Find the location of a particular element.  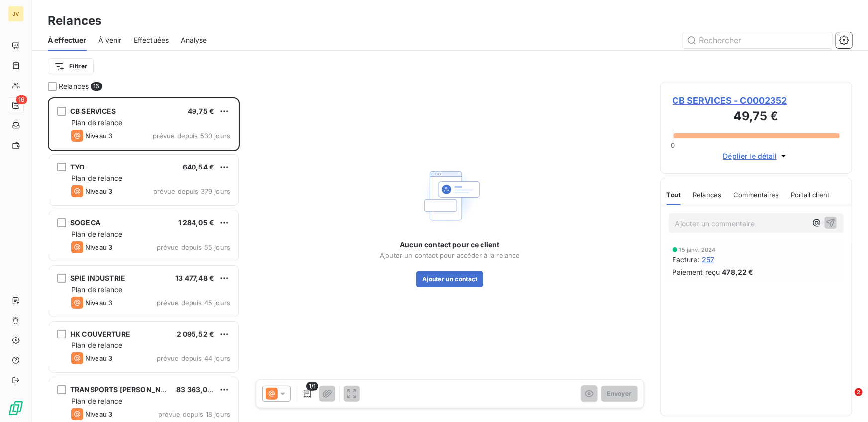

span: 1/1 is located at coordinates (312, 386).